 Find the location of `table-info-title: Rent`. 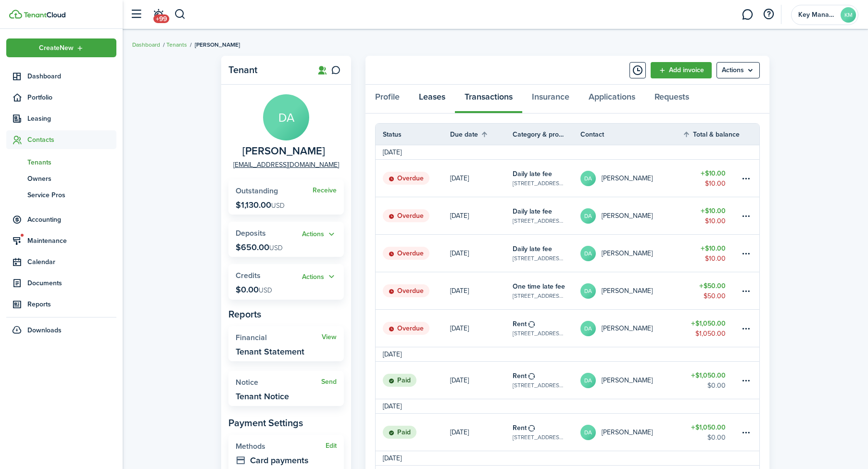

table-info-title: Rent is located at coordinates (519, 324).